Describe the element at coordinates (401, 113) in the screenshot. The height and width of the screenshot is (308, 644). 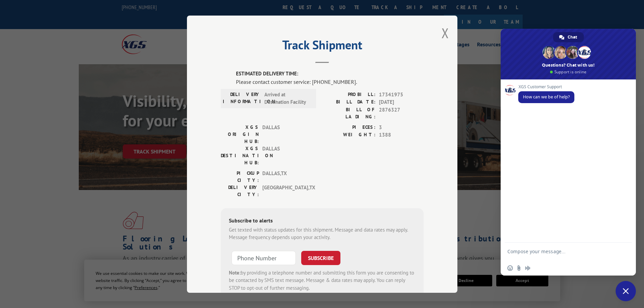
I see `span: 2876327` at that location.